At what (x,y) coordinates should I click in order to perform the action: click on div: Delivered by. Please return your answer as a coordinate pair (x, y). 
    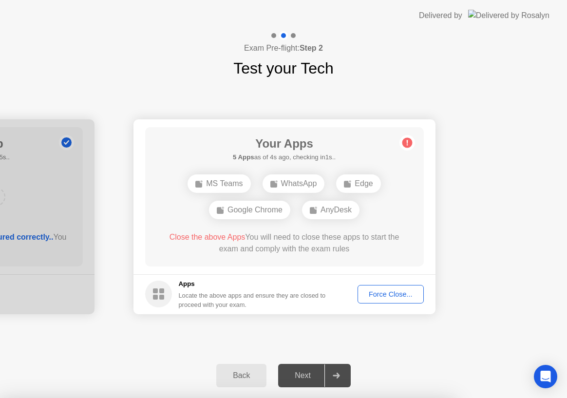
    Looking at the image, I should click on (440, 16).